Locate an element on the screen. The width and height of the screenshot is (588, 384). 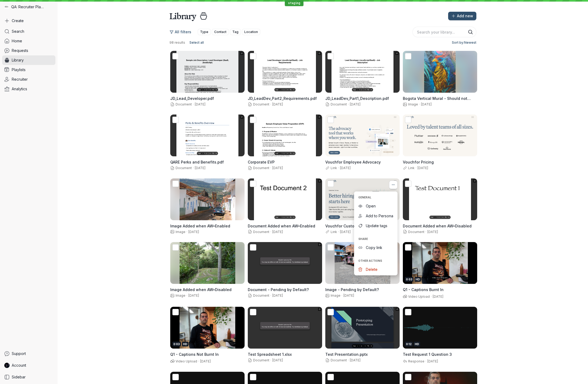
span: Library is located at coordinates (18, 60).